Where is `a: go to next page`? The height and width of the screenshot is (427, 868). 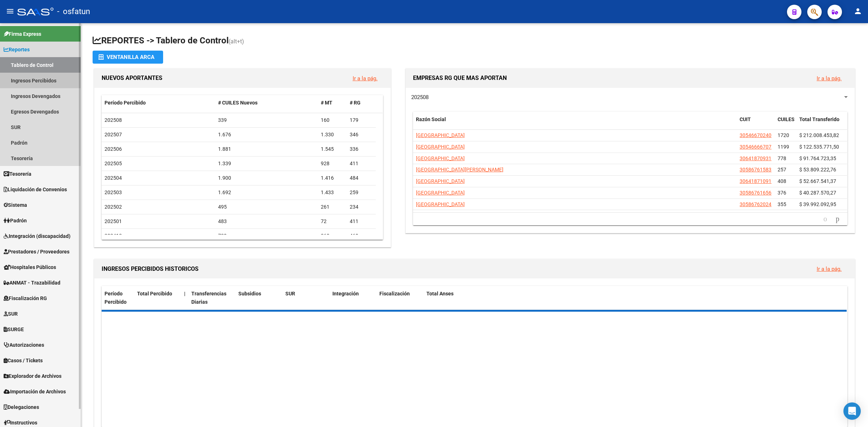
a: go to next page is located at coordinates (838, 219).